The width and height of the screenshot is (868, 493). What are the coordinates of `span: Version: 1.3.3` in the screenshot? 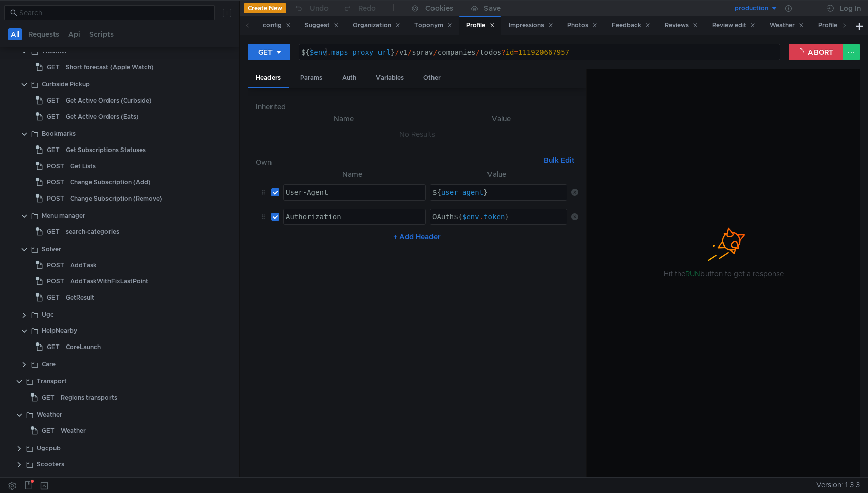 It's located at (838, 485).